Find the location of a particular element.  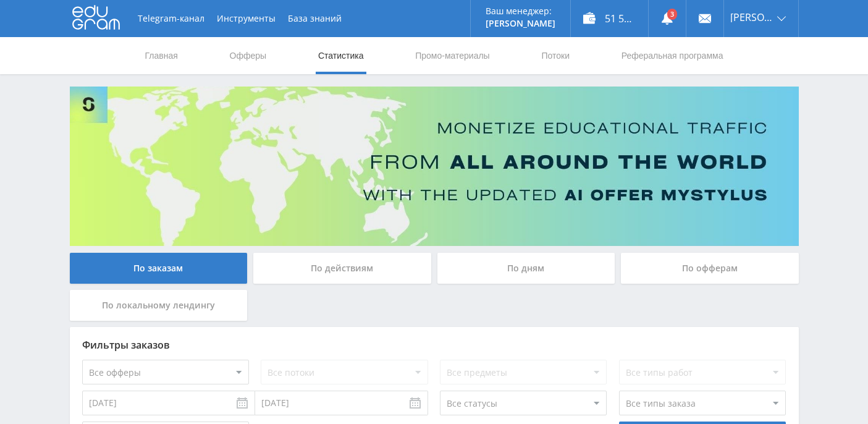

a: Главная is located at coordinates (161, 56).